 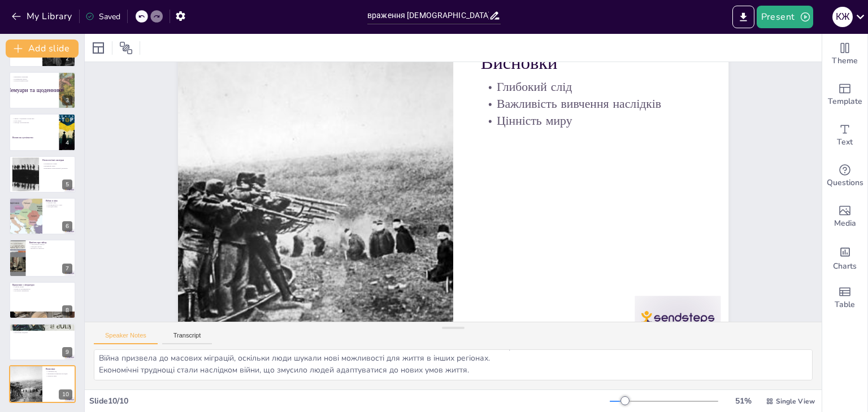 What do you see at coordinates (42, 48) in the screenshot?
I see `button: Add slide` at bounding box center [42, 48].